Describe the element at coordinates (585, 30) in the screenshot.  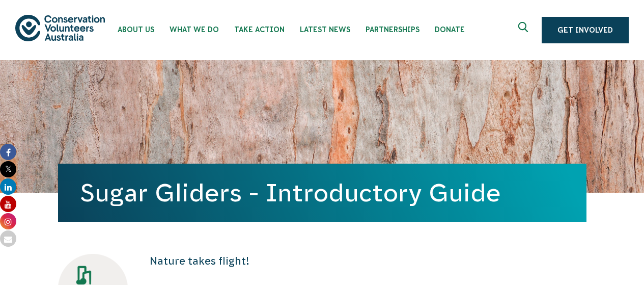
I see `a: Get Involved` at that location.